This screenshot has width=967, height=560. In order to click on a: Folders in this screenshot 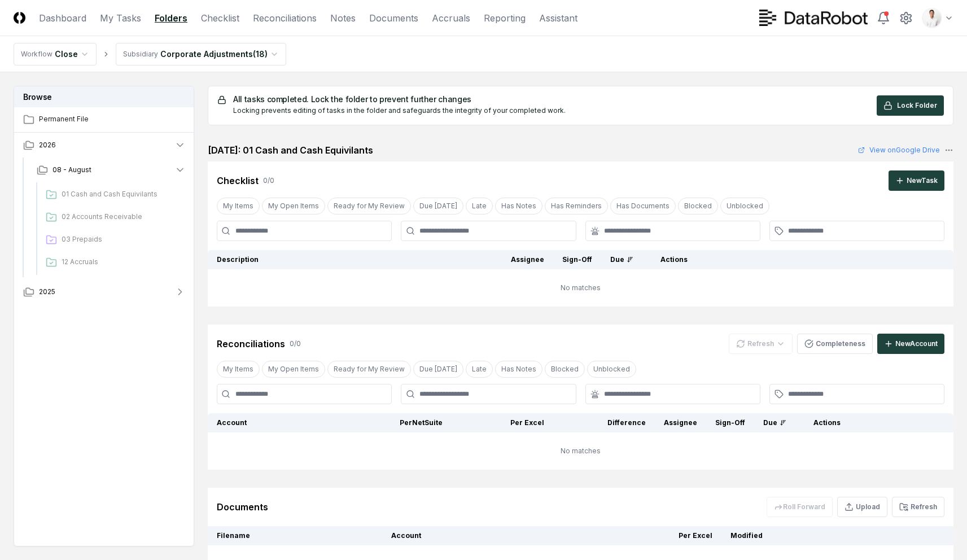, I will do `click(171, 18)`.